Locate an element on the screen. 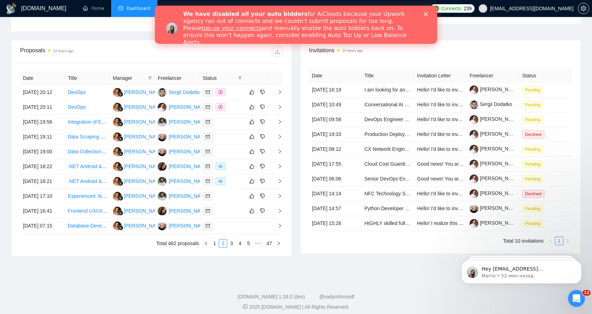 This screenshot has height=314, width=592. a: Cloud Cost Guardrails Engineer (AWS & GCP) — Hard Budget Enforcement (Zoom Project) is located at coordinates (465, 164).